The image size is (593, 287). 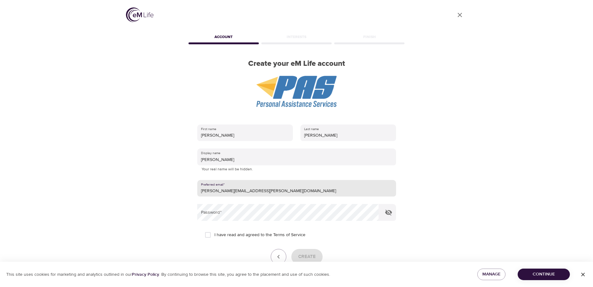 What do you see at coordinates (491, 275) in the screenshot?
I see `button: Manage` at bounding box center [491, 275].